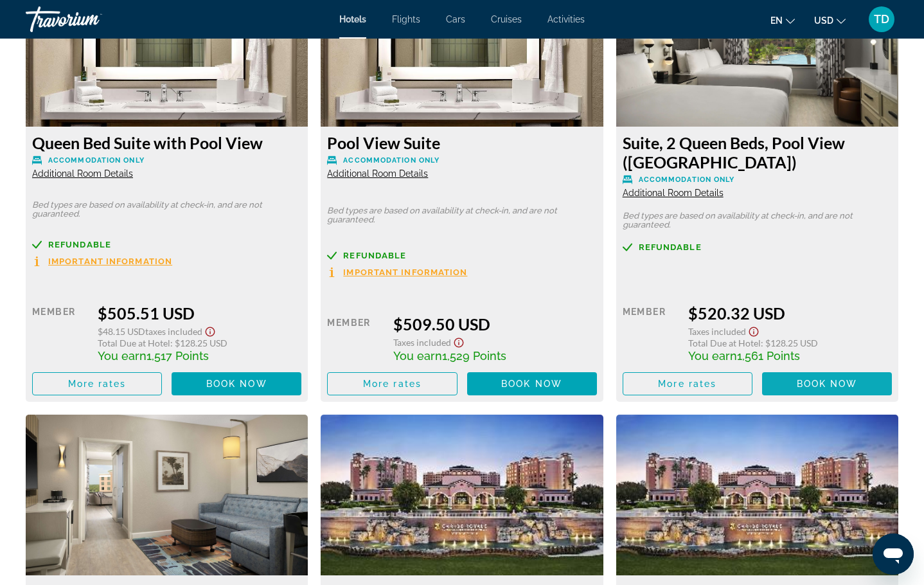  Describe the element at coordinates (790, 313) in the screenshot. I see `div: $520.32 USD` at that location.